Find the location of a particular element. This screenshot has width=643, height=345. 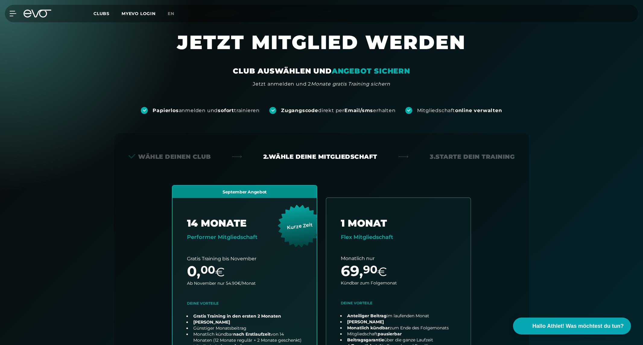

em: Monate gratis Training sichern is located at coordinates (350, 84).